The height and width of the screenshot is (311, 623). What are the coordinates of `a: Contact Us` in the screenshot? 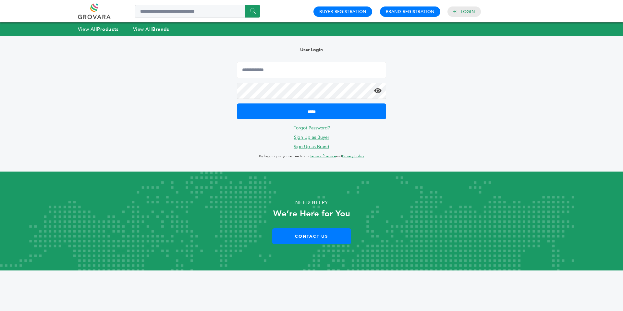 It's located at (311, 236).